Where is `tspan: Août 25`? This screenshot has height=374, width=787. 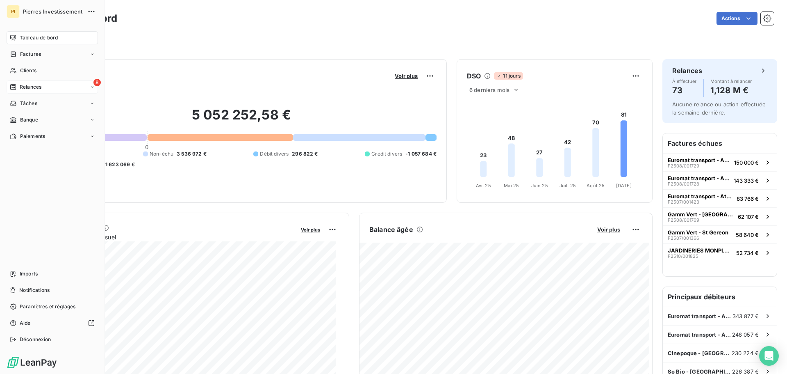
tspan: Août 25 is located at coordinates (596, 185).